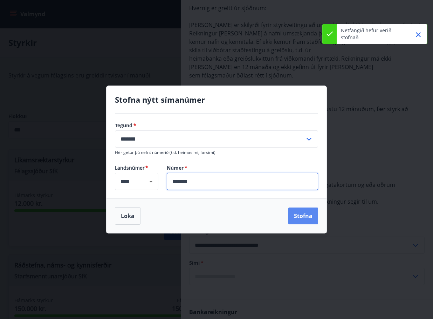 This screenshot has width=433, height=319. What do you see at coordinates (243, 168) in the screenshot?
I see `label: Númer` at bounding box center [243, 168].